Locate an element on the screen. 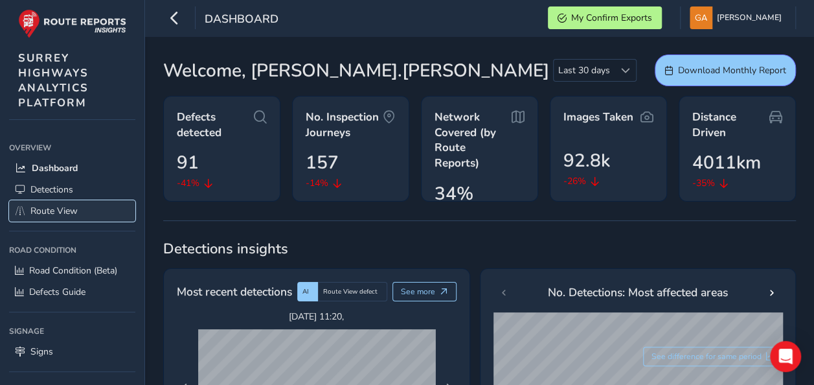 The width and height of the screenshot is (814, 385). div: Road Condition is located at coordinates (72, 250).